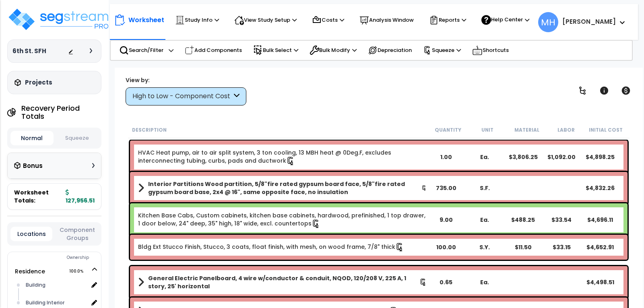 Image resolution: width=644 pixels, height=308 pixels. What do you see at coordinates (487, 131) in the screenshot?
I see `small: Unit` at bounding box center [487, 131].